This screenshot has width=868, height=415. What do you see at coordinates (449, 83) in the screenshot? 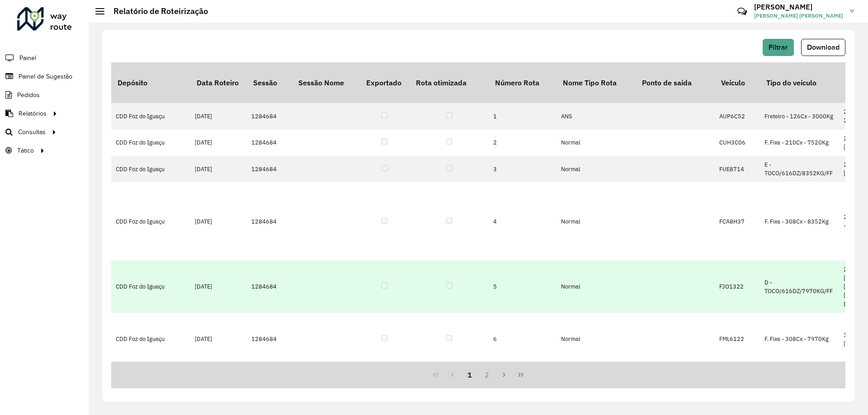
I see `th: Rota otimizada` at bounding box center [449, 83].